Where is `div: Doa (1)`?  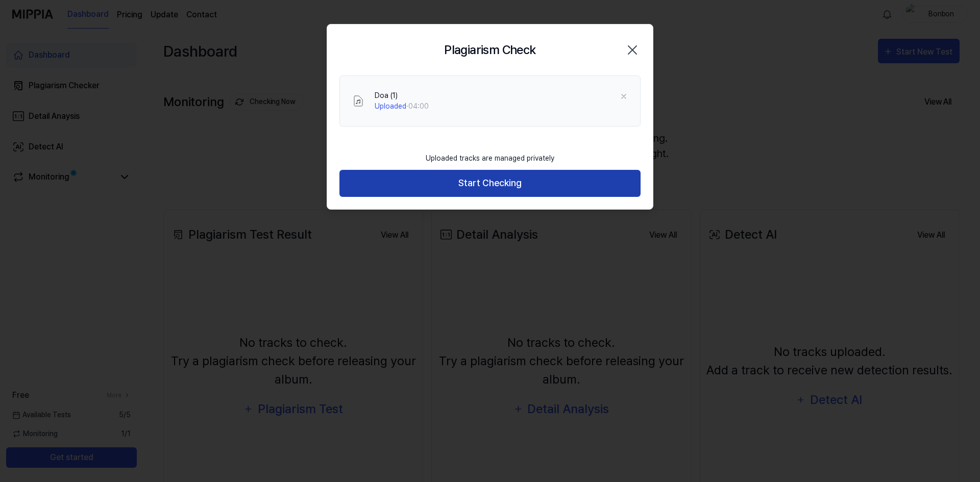 div: Doa (1) is located at coordinates (402, 95).